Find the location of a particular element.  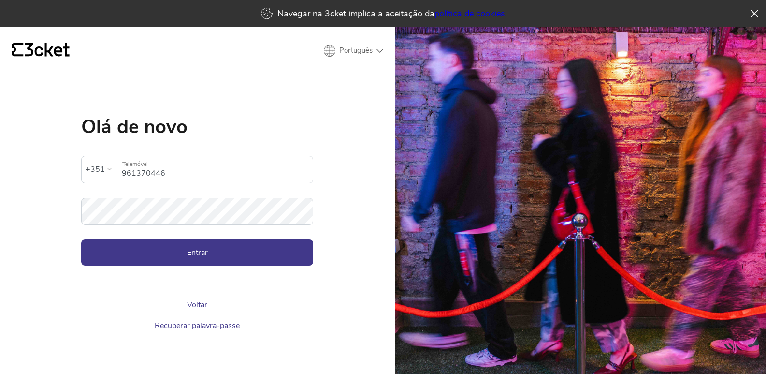

h1: Olá de novo is located at coordinates (197, 127).